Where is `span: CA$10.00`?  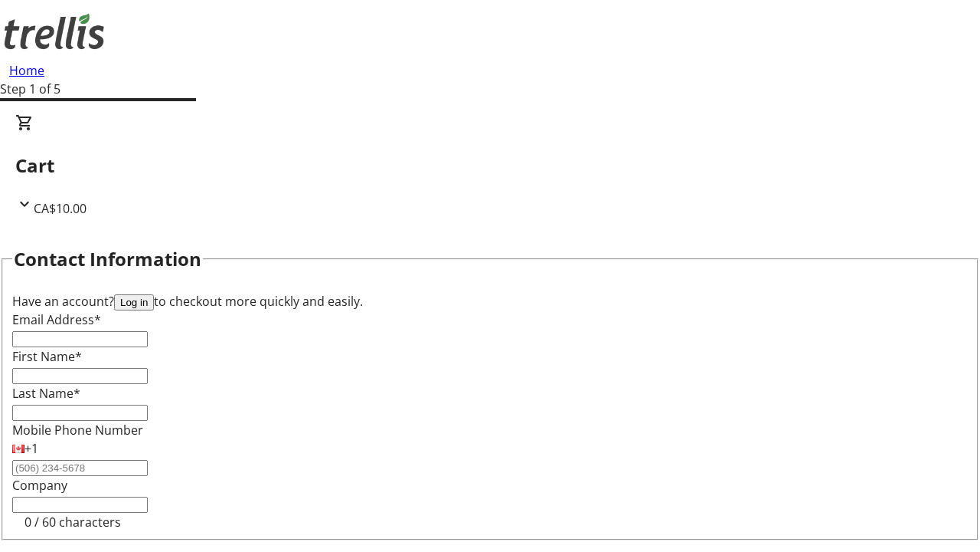
span: CA$10.00 is located at coordinates (60, 208).